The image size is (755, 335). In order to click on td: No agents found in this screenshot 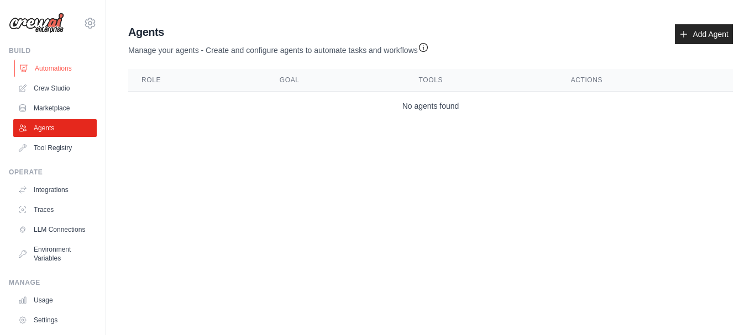, I will do `click(431, 106)`.